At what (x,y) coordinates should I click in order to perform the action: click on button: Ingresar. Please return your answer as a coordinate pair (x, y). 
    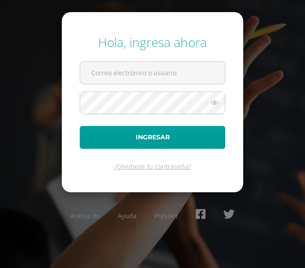
    Looking at the image, I should click on (152, 137).